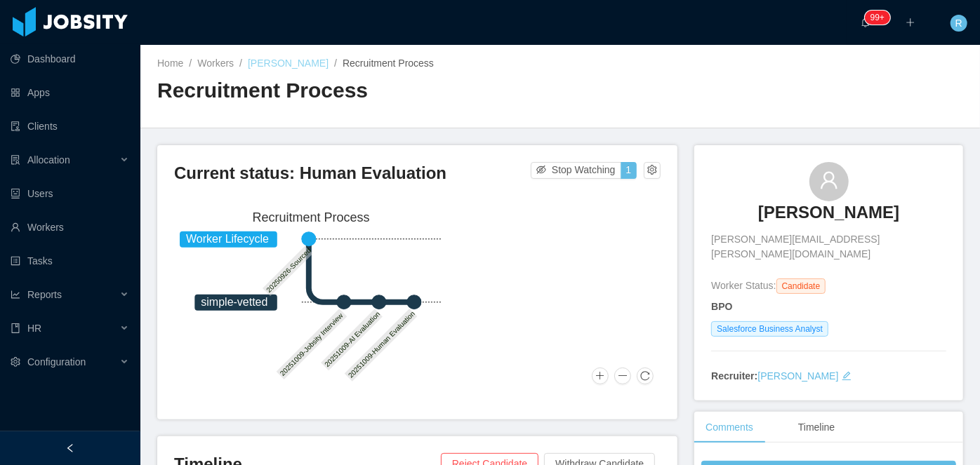 The image size is (980, 465). I want to click on strong: BPO, so click(721, 306).